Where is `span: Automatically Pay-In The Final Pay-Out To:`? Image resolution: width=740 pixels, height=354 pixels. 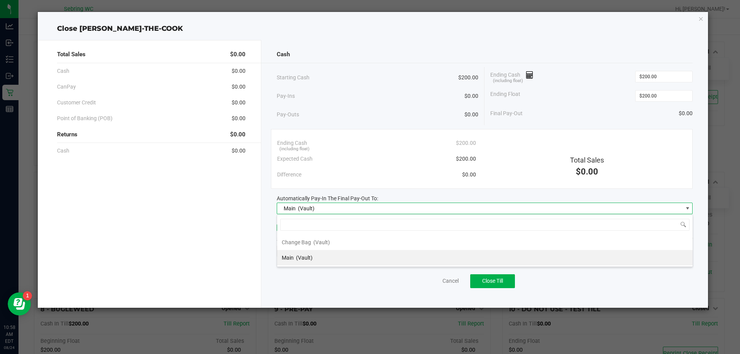
span: Automatically Pay-In The Final Pay-Out To: is located at coordinates (327, 198).